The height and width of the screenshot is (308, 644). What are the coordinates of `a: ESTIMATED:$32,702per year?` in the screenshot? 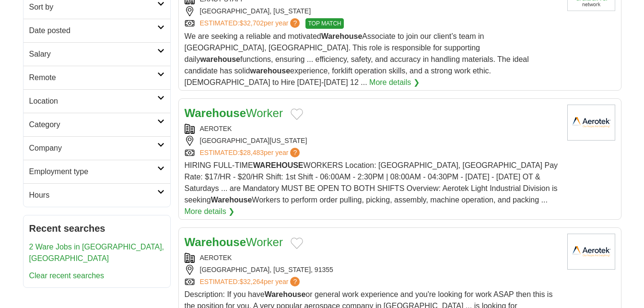 It's located at (251, 23).